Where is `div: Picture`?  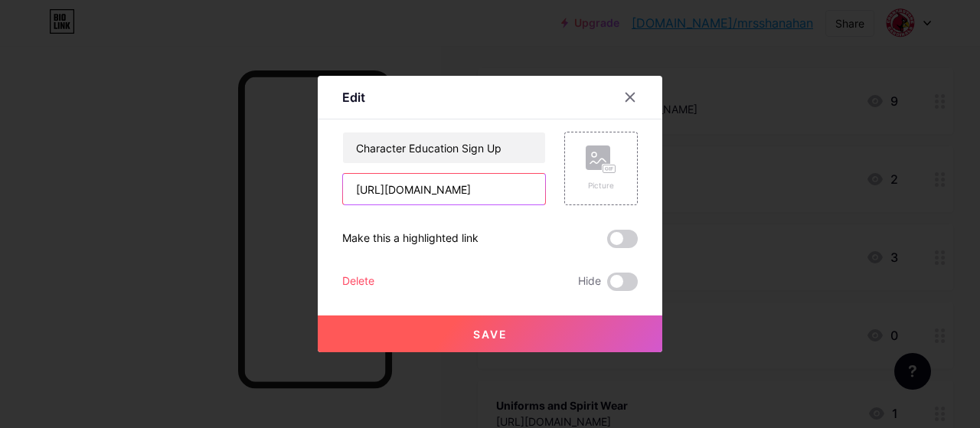 div: Picture is located at coordinates (601, 185).